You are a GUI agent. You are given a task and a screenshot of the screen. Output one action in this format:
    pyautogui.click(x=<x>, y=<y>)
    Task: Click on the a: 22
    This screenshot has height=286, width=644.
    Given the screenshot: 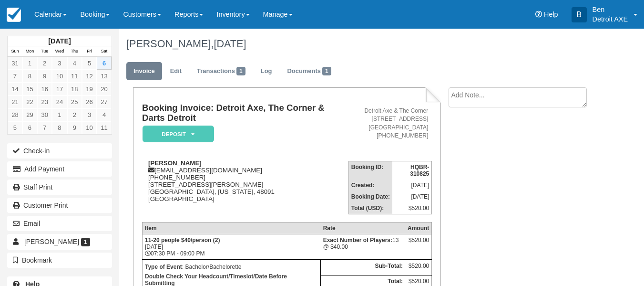 What is the action you would take?
    pyautogui.click(x=30, y=101)
    